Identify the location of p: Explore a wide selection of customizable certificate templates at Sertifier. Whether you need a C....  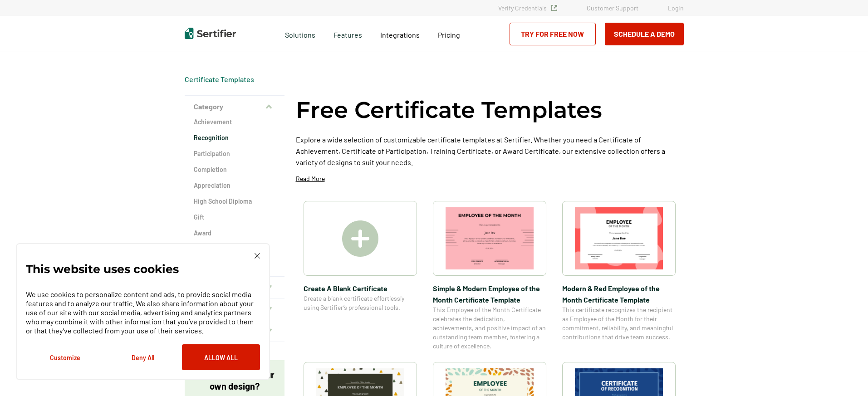
(489, 150).